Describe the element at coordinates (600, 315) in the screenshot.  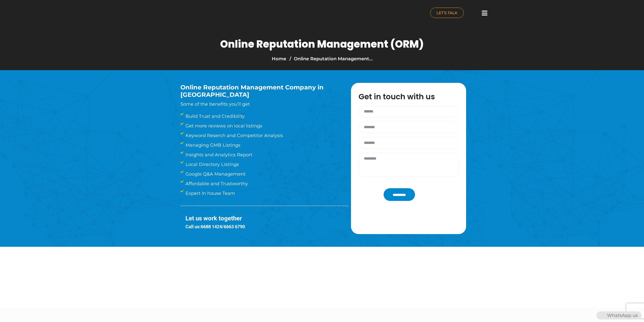
I see `img: WhatsApp` at that location.